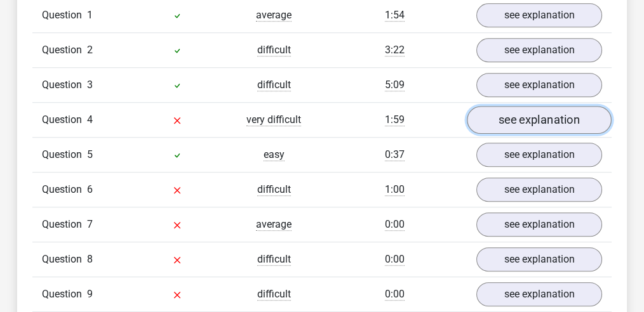 Image resolution: width=644 pixels, height=312 pixels. Describe the element at coordinates (274, 155) in the screenshot. I see `span: easy` at that location.